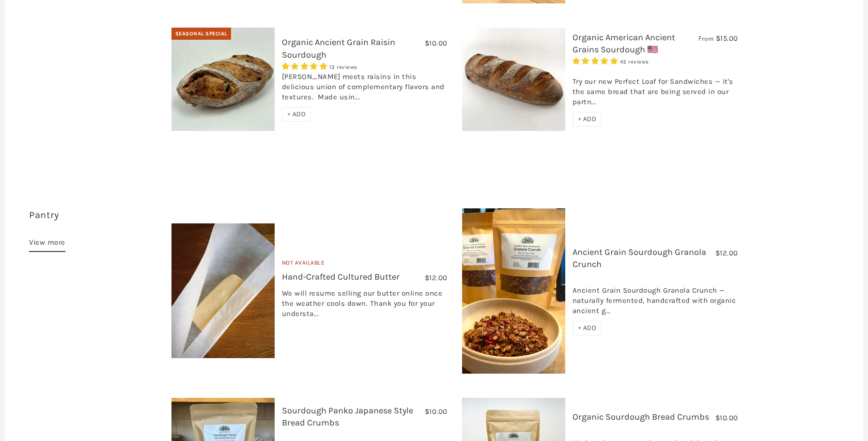 This screenshot has height=441, width=868. Describe the element at coordinates (347, 416) in the screenshot. I see `a: Sourdough Panko Japanese Style Bread Crumbs` at that location.